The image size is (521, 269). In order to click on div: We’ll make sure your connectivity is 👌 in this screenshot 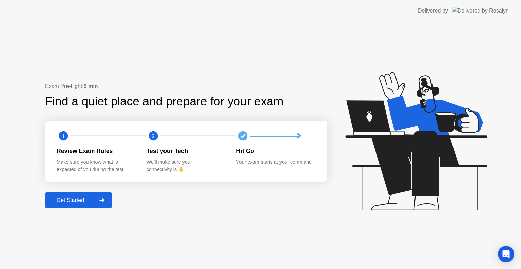, I will do `click(186, 166)`.